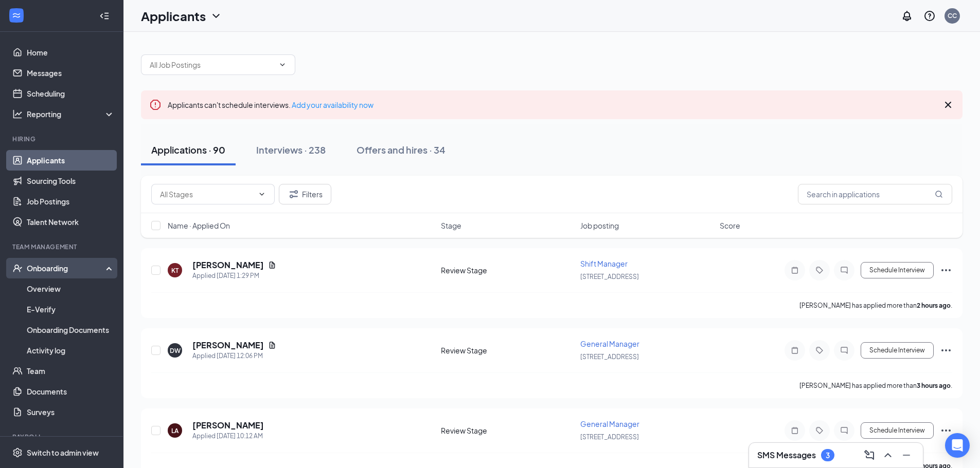  Describe the element at coordinates (957, 445) in the screenshot. I see `div: Open Intercom Messenger` at that location.